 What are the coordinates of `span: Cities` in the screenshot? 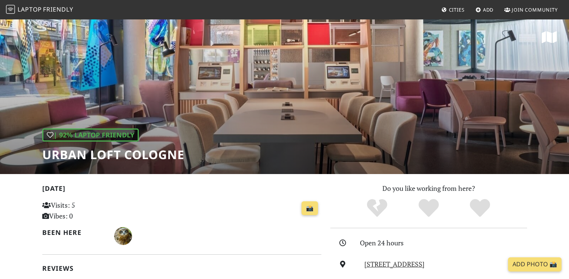 It's located at (456, 10).